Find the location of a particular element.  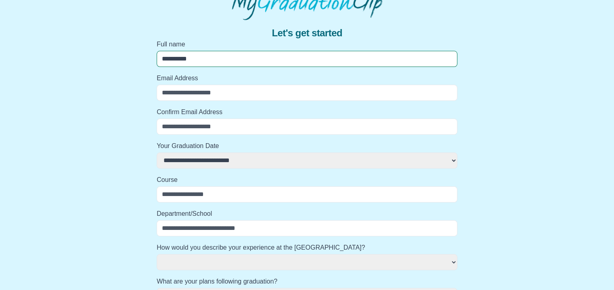

label: Your Graduation Date is located at coordinates (307, 146).